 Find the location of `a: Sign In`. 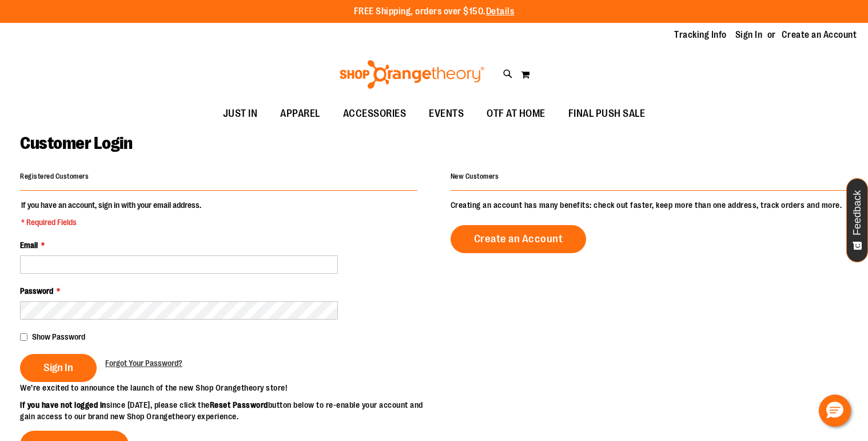

a: Sign In is located at coordinates (749, 35).